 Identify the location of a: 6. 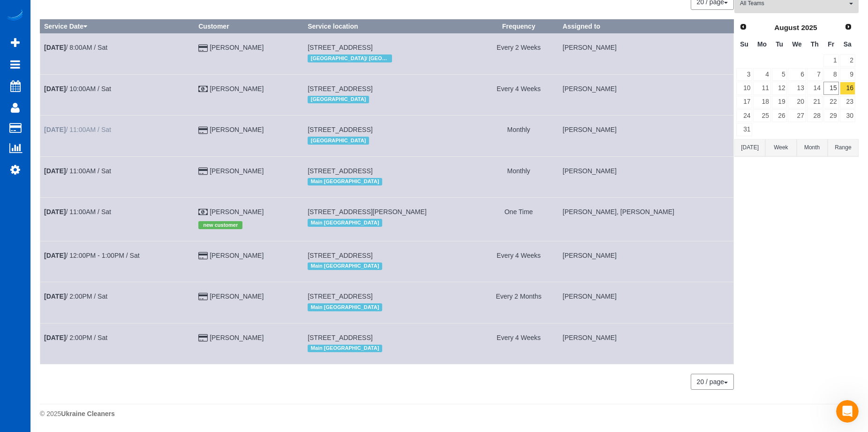
(797, 74).